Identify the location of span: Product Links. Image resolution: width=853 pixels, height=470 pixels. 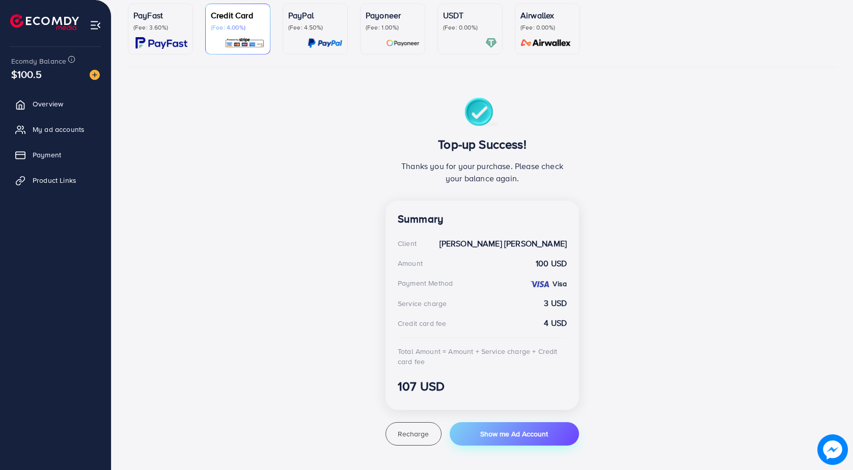
(54, 180).